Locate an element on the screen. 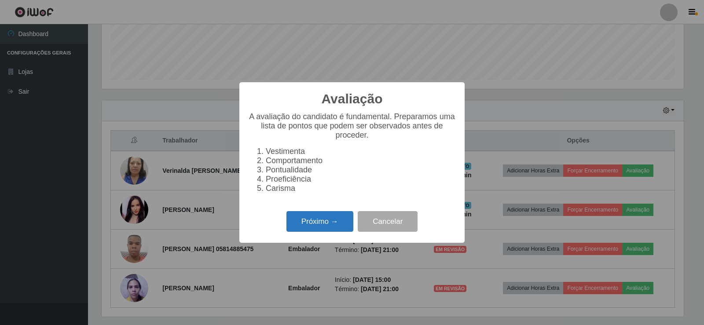  li: Vestimenta is located at coordinates (361, 151).